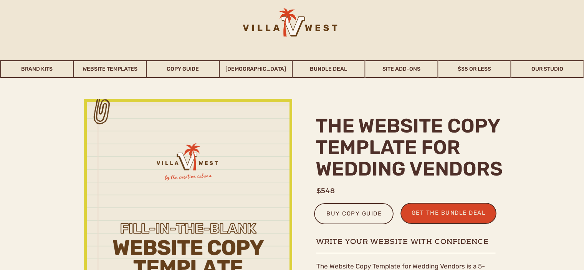 This screenshot has height=270, width=584. I want to click on div: get the bundle deal, so click(448, 214).